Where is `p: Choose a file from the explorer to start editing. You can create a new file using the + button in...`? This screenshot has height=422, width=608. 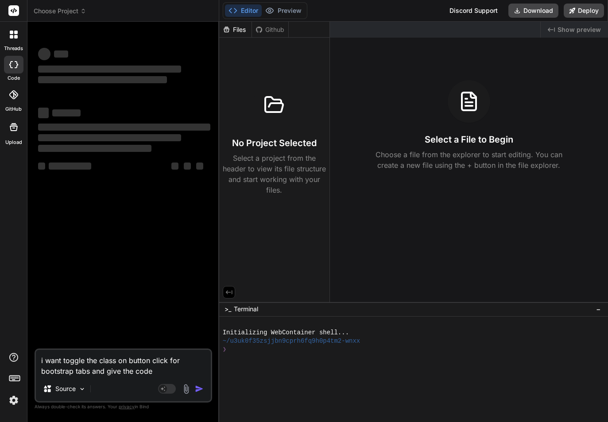 p: Choose a file from the explorer to start editing. You can create a new file using the + button in... is located at coordinates (469, 160).